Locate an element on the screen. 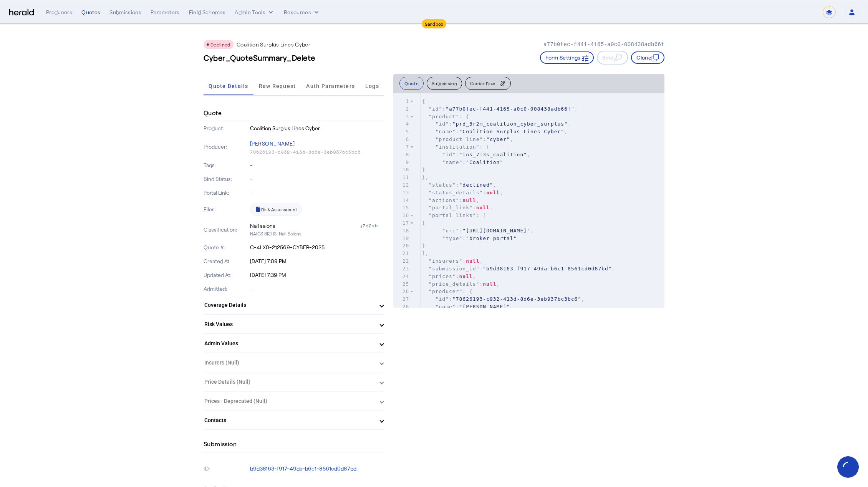 This screenshot has width=868, height=487. div: y7d2sb is located at coordinates (372, 226).